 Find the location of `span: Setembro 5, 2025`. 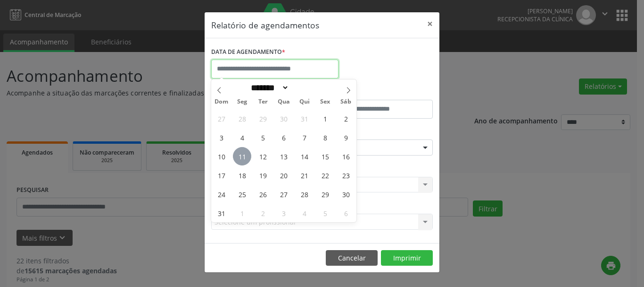

span: Setembro 5, 2025 is located at coordinates (325, 212).